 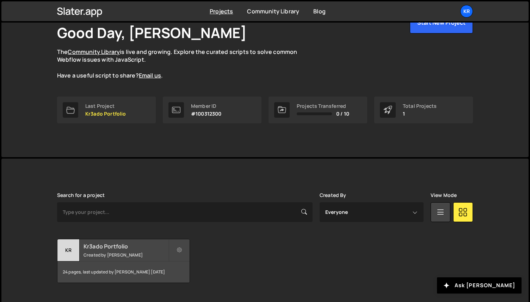 I want to click on label: Created By, so click(x=333, y=195).